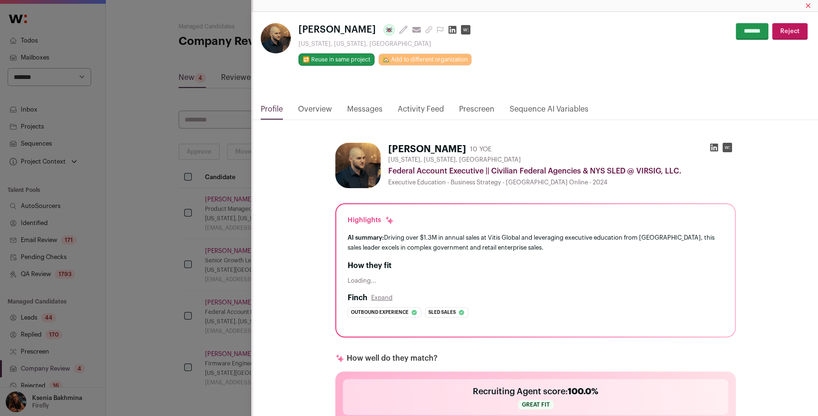 The width and height of the screenshot is (818, 416). What do you see at coordinates (562, 171) in the screenshot?
I see `div: Federal Account Executive || Civilian Federal Agencies & NYS SLED @ VIRSIG, LLC.` at bounding box center [562, 171].